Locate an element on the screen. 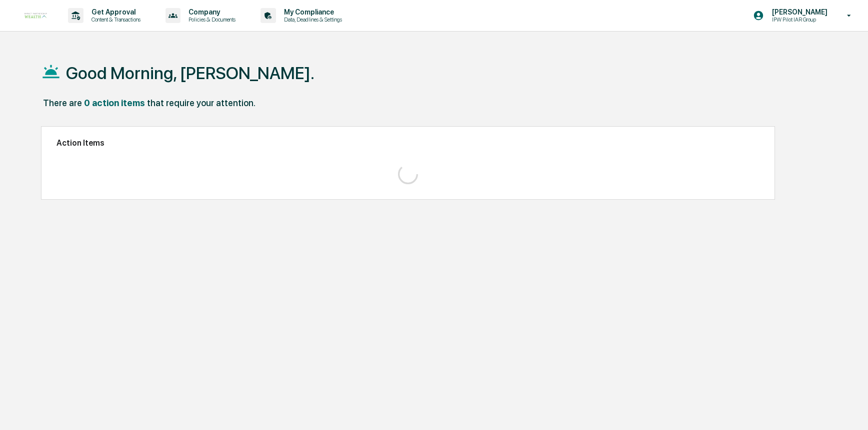 This screenshot has width=868, height=430. p: Get Approval is located at coordinates (114, 12).